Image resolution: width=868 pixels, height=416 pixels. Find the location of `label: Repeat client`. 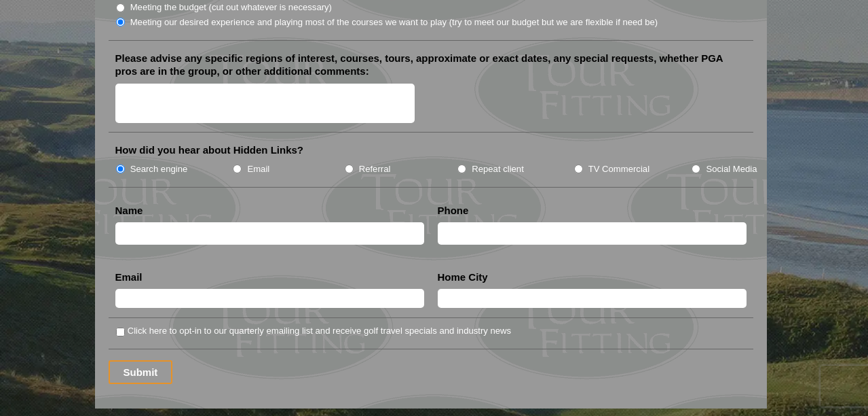

label: Repeat client is located at coordinates (497, 169).